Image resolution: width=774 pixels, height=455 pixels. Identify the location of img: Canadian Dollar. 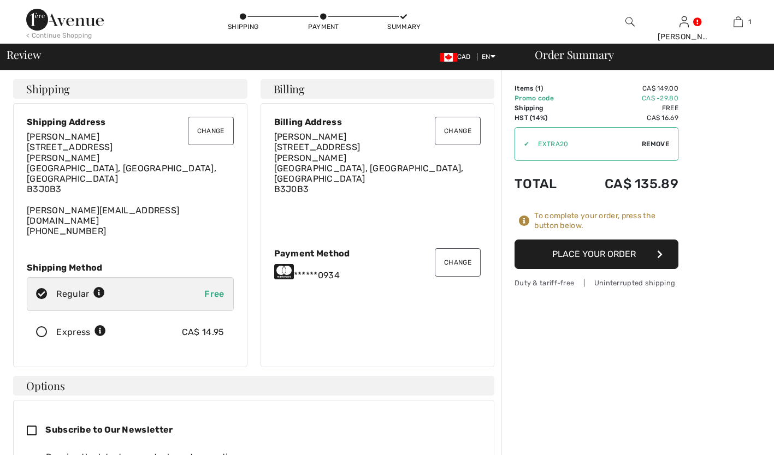
(448, 57).